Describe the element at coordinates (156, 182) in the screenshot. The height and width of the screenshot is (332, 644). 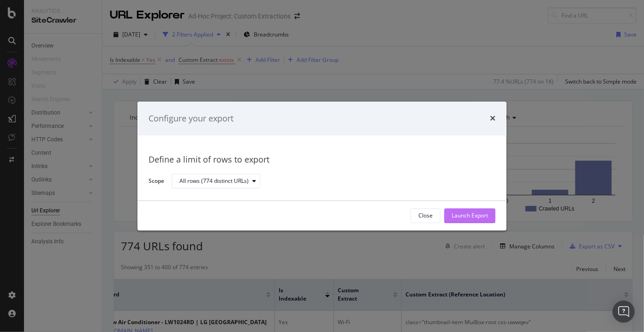
I see `label: Scope` at that location.